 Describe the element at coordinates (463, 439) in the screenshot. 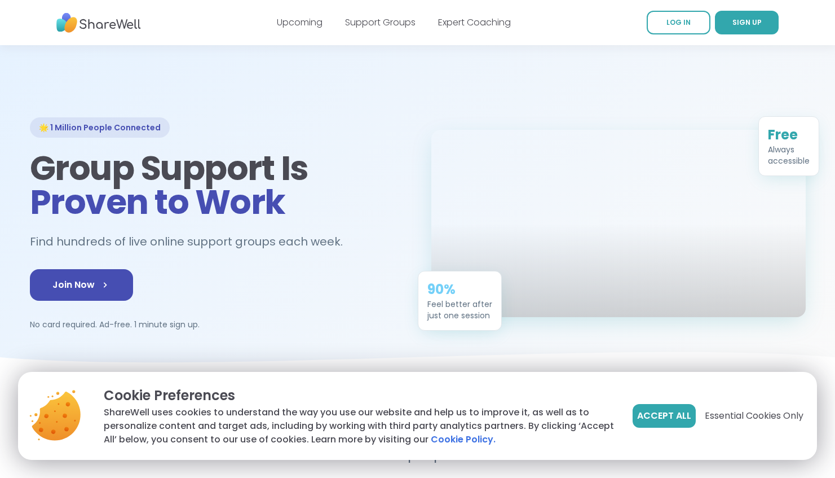

I see `a: Cookie Policy.` at that location.